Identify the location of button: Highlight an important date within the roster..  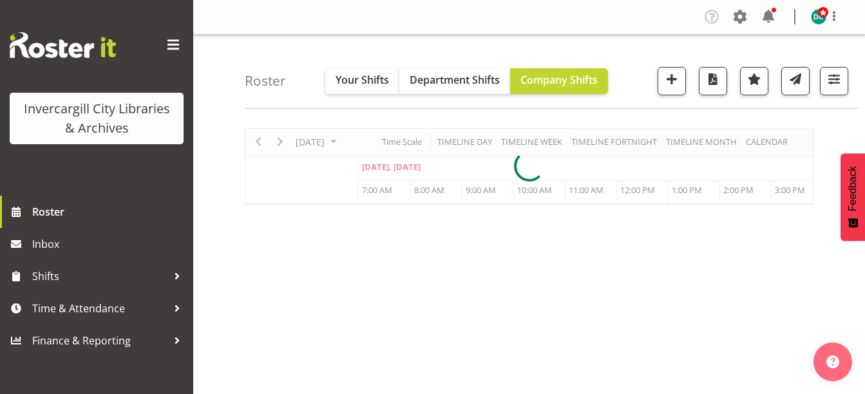
(755, 81).